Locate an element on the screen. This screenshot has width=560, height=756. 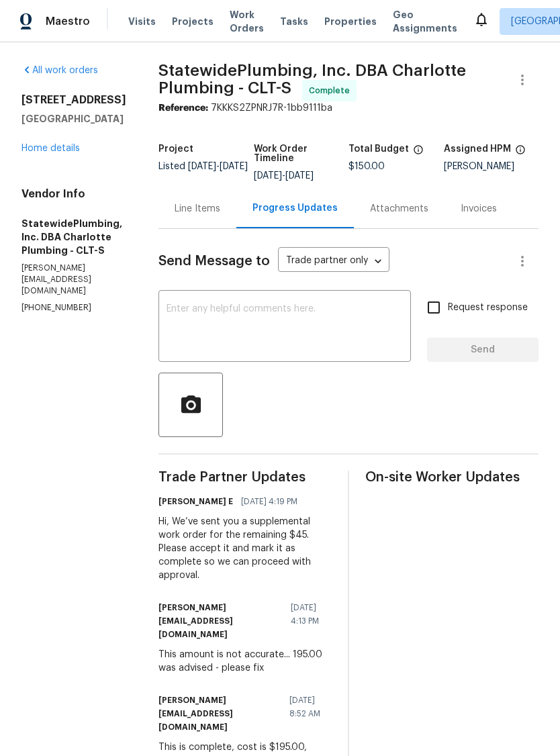
div: Progress Updates is located at coordinates (295, 208).